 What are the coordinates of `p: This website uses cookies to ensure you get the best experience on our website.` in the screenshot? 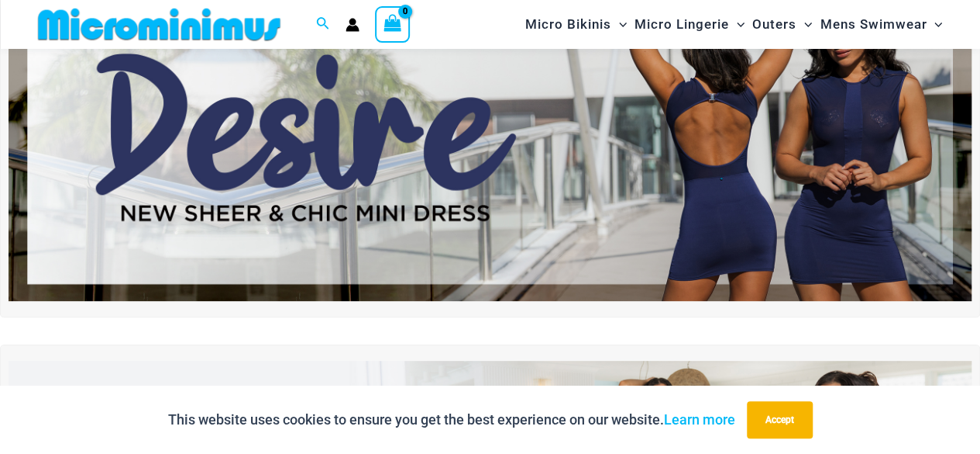 It's located at (452, 420).